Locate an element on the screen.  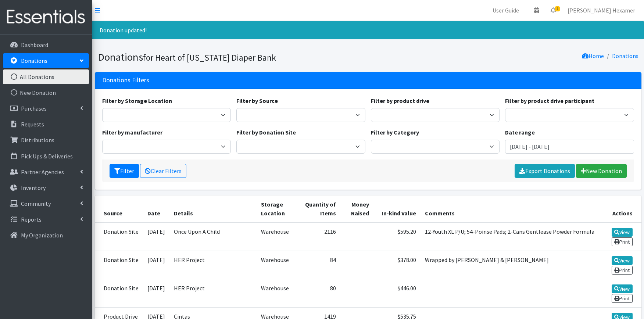
a: Distributions is located at coordinates (46, 140).